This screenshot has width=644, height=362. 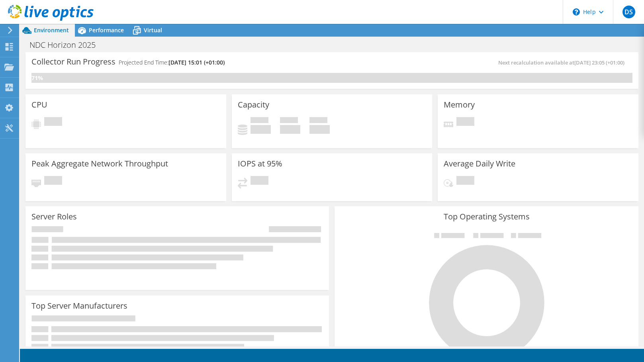 I want to click on h3: Capacity, so click(x=253, y=105).